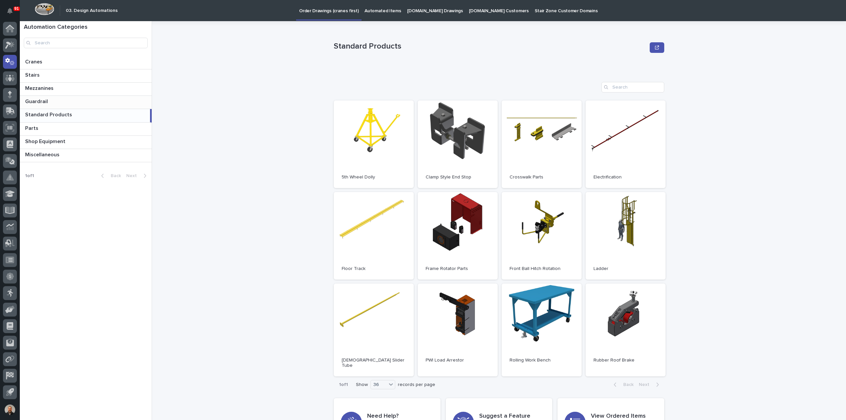 The width and height of the screenshot is (846, 420). I want to click on h3: Suggest a Feature, so click(512, 416).